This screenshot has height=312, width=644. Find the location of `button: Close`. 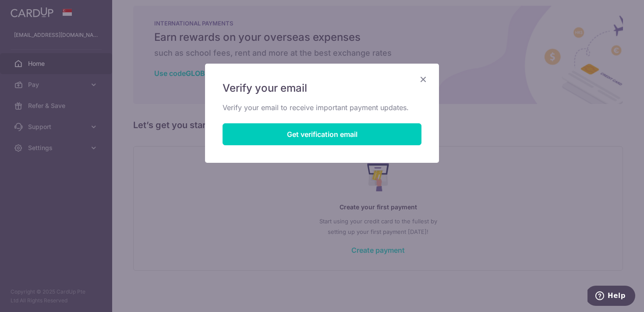

button: Close is located at coordinates (423, 79).